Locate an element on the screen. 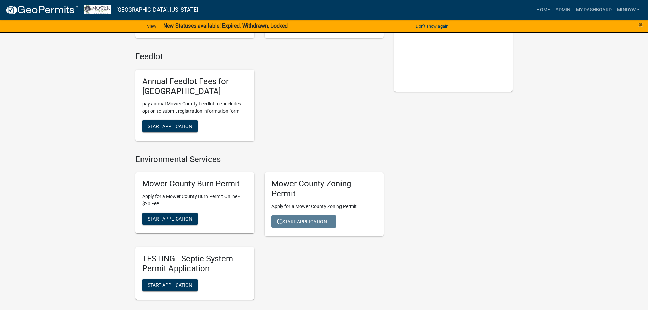  h4: Feedlot is located at coordinates (260, 56).